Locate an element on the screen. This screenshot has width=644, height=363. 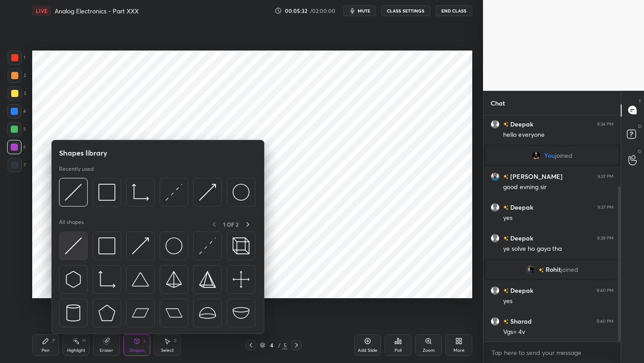
div: 3 is located at coordinates (17, 93).